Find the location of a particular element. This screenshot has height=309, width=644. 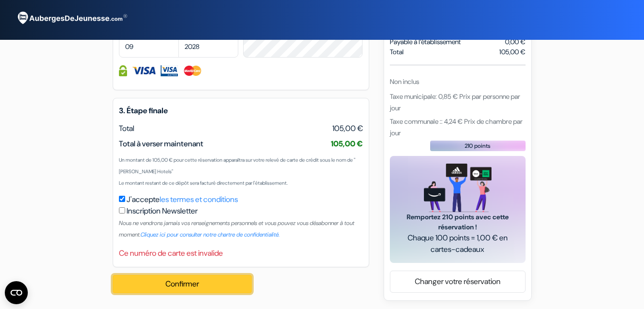

a: les termes et conditions is located at coordinates (199, 199).